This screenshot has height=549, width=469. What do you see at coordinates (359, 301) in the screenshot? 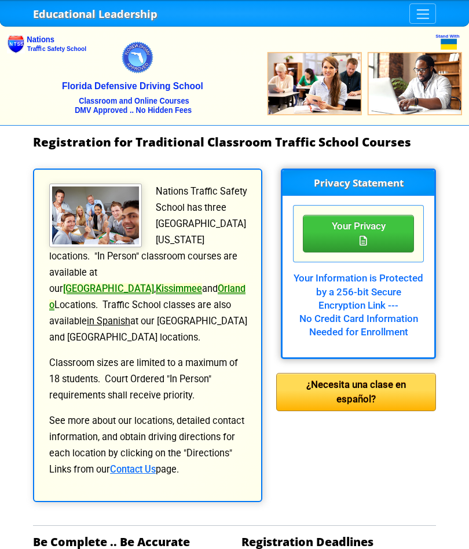
I see `div: Your Information is Protected by a 256-bit Secure Encryption Link --- No Credit Card Information ...` at bounding box center [359, 301].